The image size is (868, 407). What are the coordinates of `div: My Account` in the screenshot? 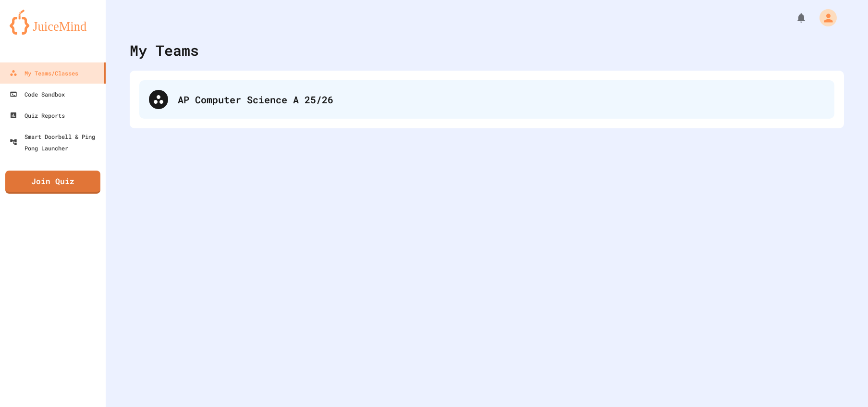 It's located at (824, 17).